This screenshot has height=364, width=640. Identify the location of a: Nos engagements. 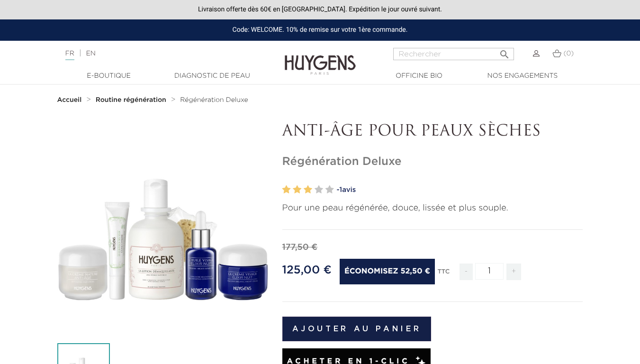
(523, 76).